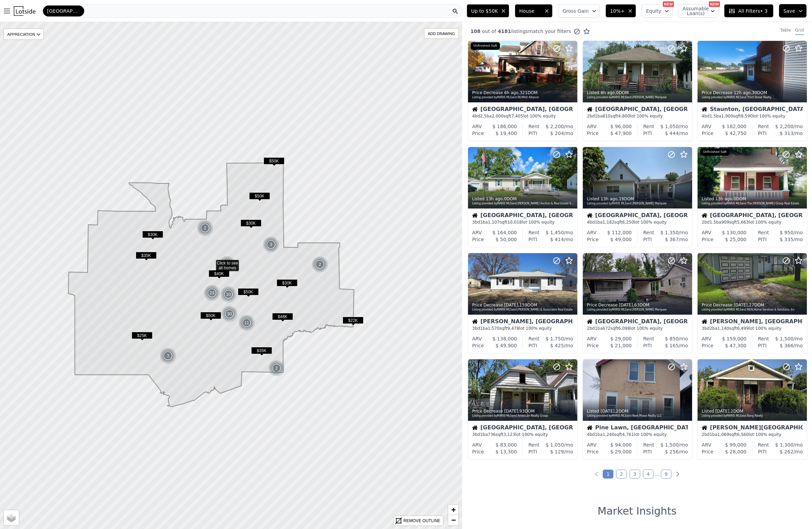 This screenshot has width=812, height=529. I want to click on span: $ 19,400, so click(506, 133).